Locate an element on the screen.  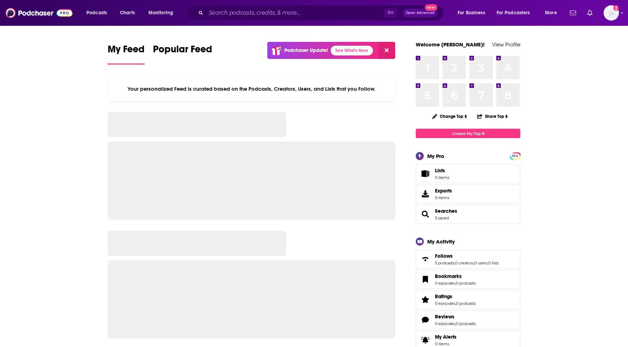
button: Open AdvancedNew is located at coordinates (420, 13).